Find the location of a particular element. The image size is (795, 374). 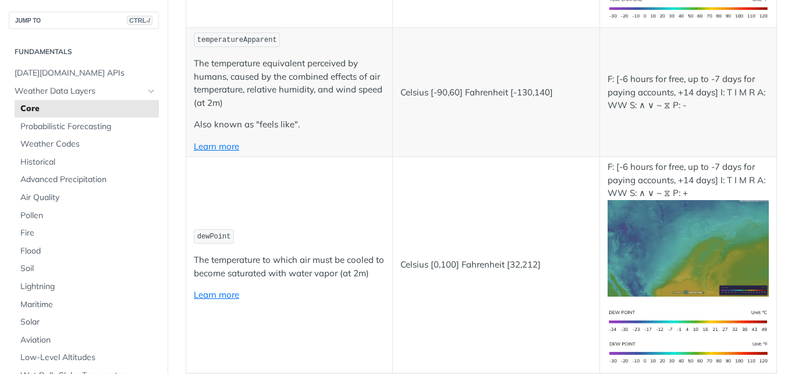

a: Solar is located at coordinates (87, 322).